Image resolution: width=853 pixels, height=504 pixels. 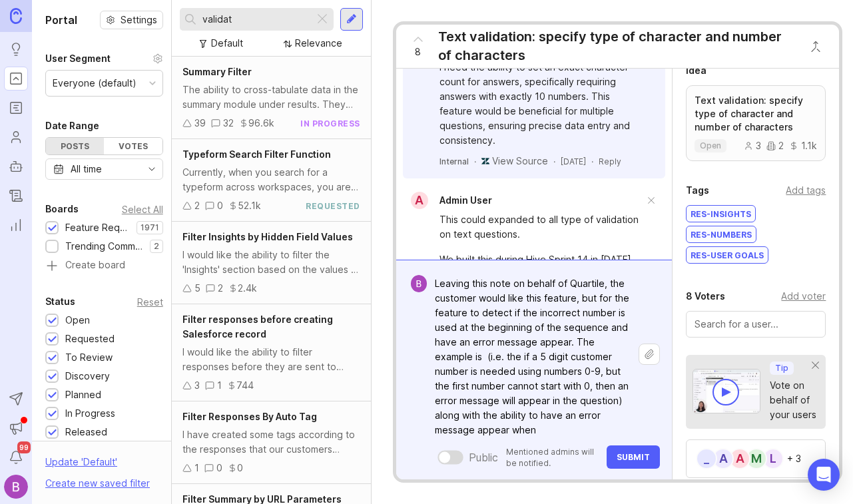 I want to click on button: Submit, so click(x=634, y=457).